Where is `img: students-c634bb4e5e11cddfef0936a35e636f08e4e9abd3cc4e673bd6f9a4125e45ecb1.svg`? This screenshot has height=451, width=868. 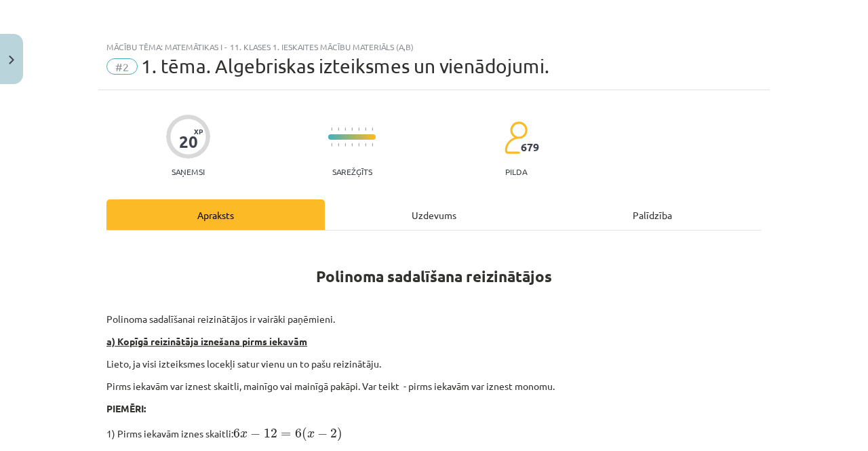
img: students-c634bb4e5e11cddfef0936a35e636f08e4e9abd3cc4e673bd6f9a4125e45ecb1.svg is located at coordinates (516, 138).